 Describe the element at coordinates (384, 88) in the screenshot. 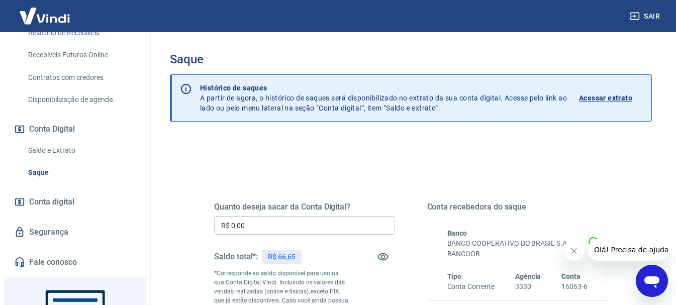

I see `p: Histórico de saques` at that location.